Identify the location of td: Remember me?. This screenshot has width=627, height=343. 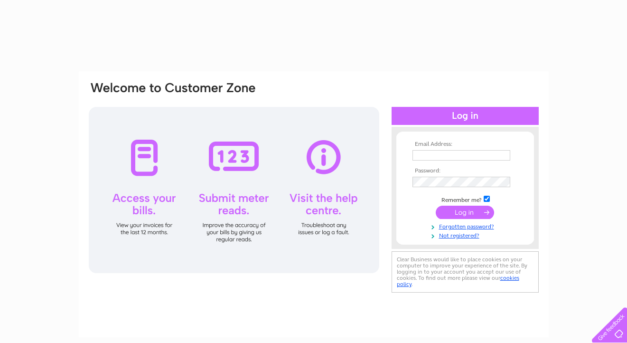
(465, 199).